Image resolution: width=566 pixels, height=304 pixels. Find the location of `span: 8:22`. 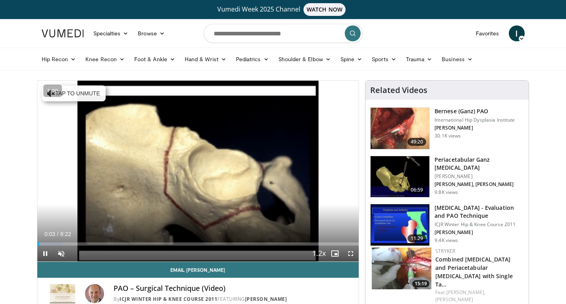

span: 8:22 is located at coordinates (65, 234).